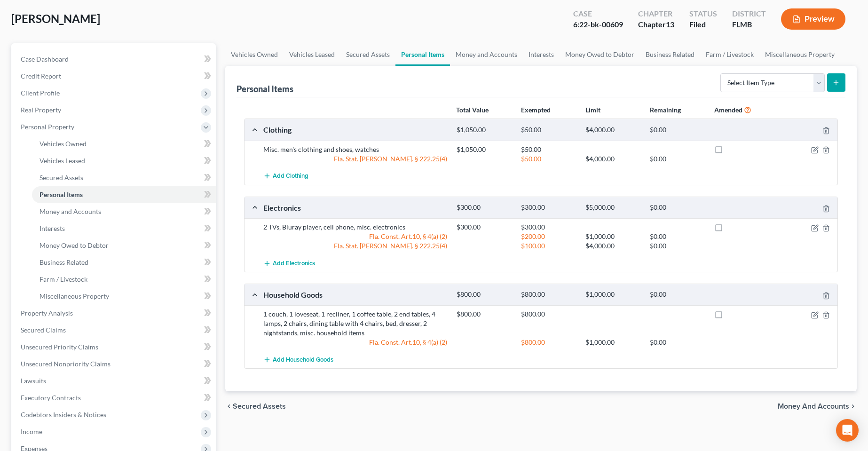 Image resolution: width=868 pixels, height=451 pixels. What do you see at coordinates (31, 431) in the screenshot?
I see `span: Income` at bounding box center [31, 431].